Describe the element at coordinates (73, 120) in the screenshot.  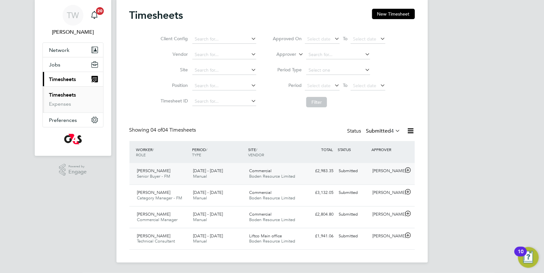
I see `button: Preferences` at that location.